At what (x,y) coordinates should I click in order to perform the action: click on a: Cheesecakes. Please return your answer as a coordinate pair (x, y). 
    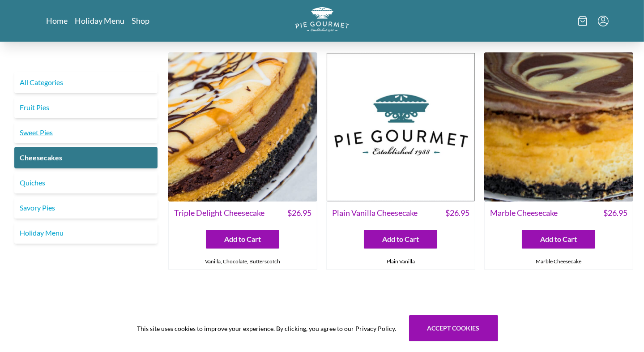
    Looking at the image, I should click on (86, 158).